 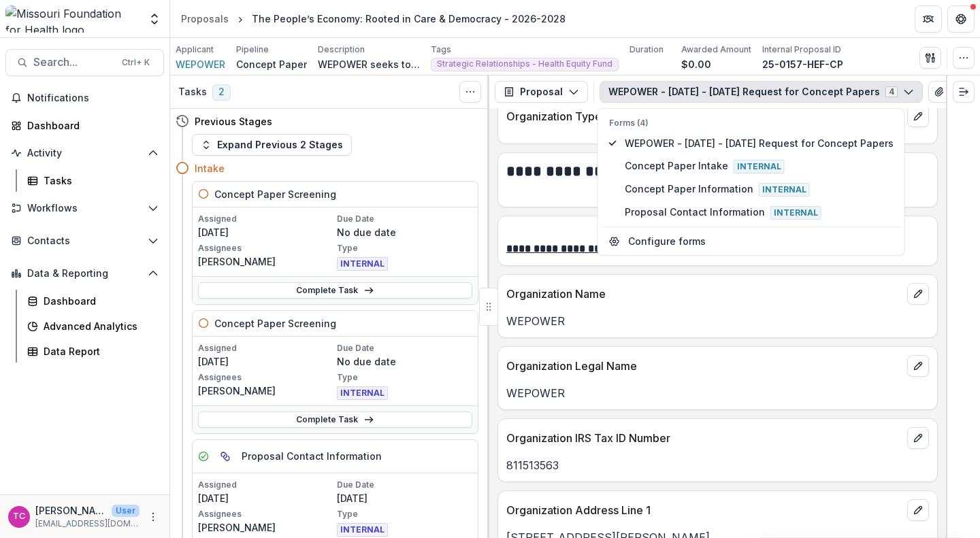 I want to click on p: WEPOWER seeks to collaborate with a diverse range of partners to advance a “People’s Economy: Roo..., so click(x=369, y=64).